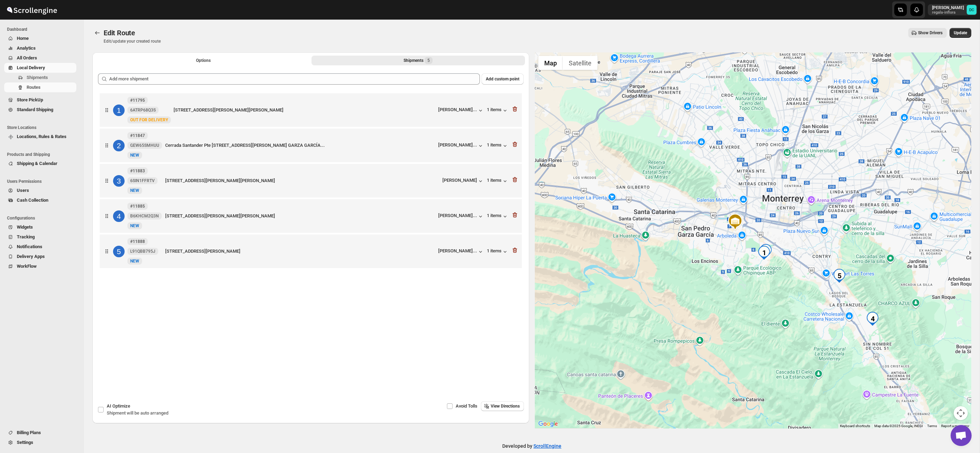 This screenshot has width=980, height=453. What do you see at coordinates (551, 63) in the screenshot?
I see `button: Show street map` at bounding box center [551, 63].